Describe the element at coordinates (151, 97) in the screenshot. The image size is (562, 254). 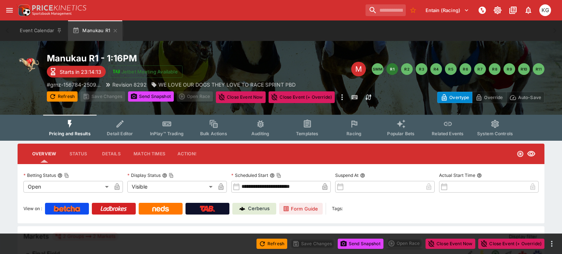
I see `button: Send Snapshot` at that location.